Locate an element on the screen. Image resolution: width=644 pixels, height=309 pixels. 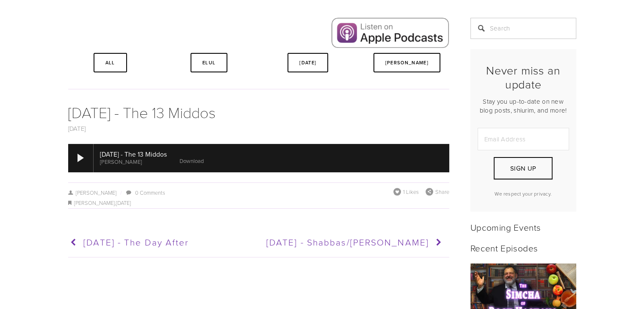
button: Sign Up is located at coordinates (523, 168).